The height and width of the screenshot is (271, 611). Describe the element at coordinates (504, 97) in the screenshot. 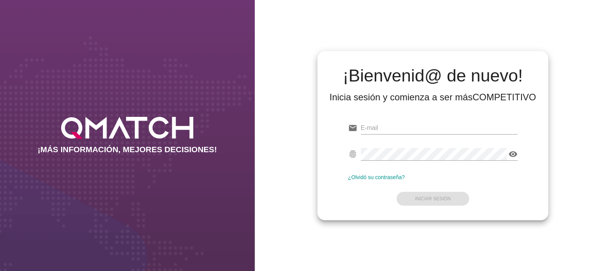

I see `strong: COMPETITIVO` at that location.